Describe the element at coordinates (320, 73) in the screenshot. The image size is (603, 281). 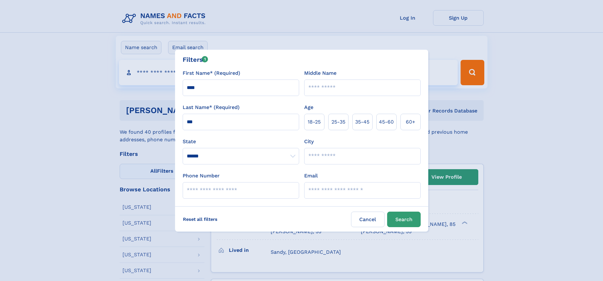
I see `label: Middle Name` at that location.